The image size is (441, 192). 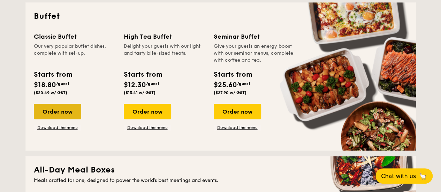 What do you see at coordinates (225, 85) in the screenshot?
I see `span: $25.60` at bounding box center [225, 85].